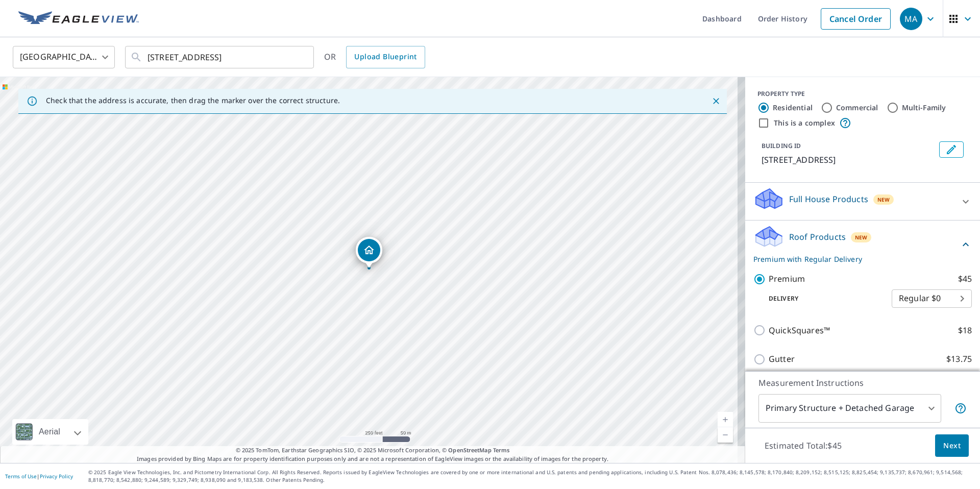 This screenshot has width=980, height=489. Describe the element at coordinates (828, 199) in the screenshot. I see `p: Full House Products` at that location.